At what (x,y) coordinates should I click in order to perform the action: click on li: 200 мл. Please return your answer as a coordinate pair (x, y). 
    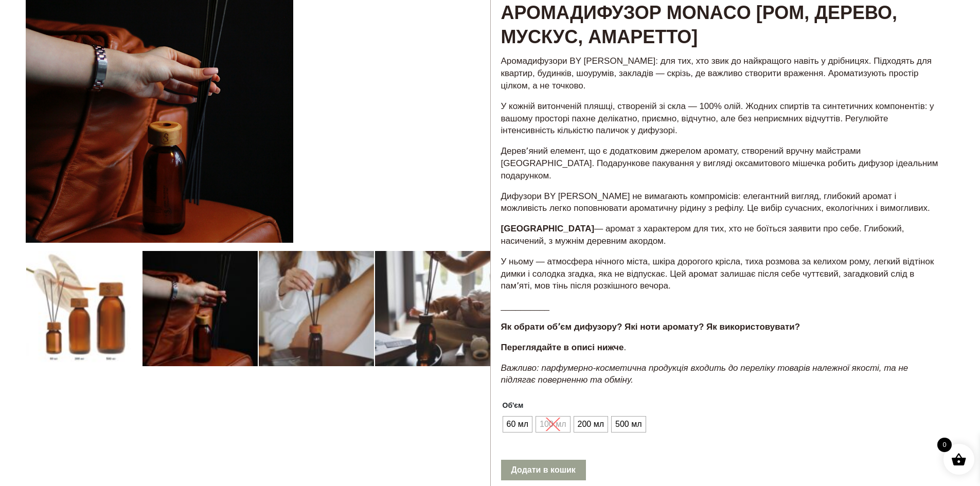
    Looking at the image, I should click on (590, 424).